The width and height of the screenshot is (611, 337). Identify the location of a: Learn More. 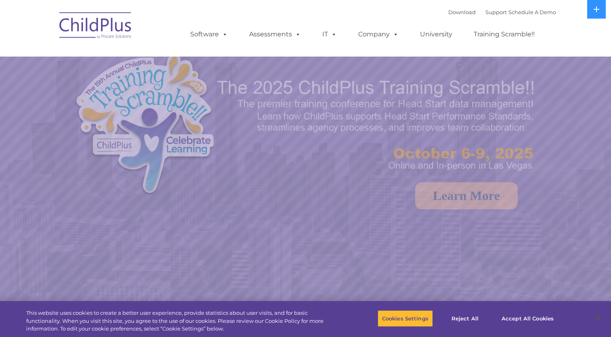
(466, 195).